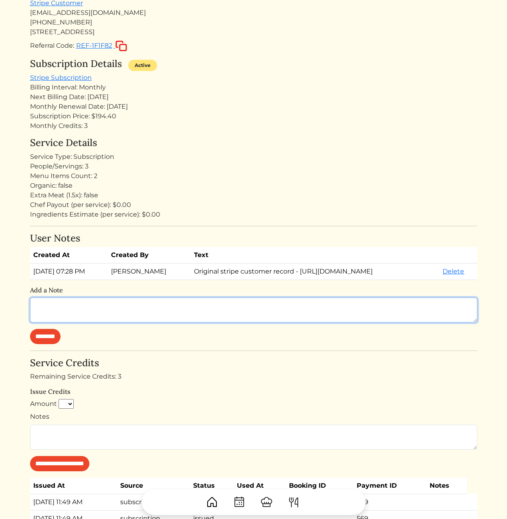  I want to click on button: REF-1F1F82, so click(101, 46).